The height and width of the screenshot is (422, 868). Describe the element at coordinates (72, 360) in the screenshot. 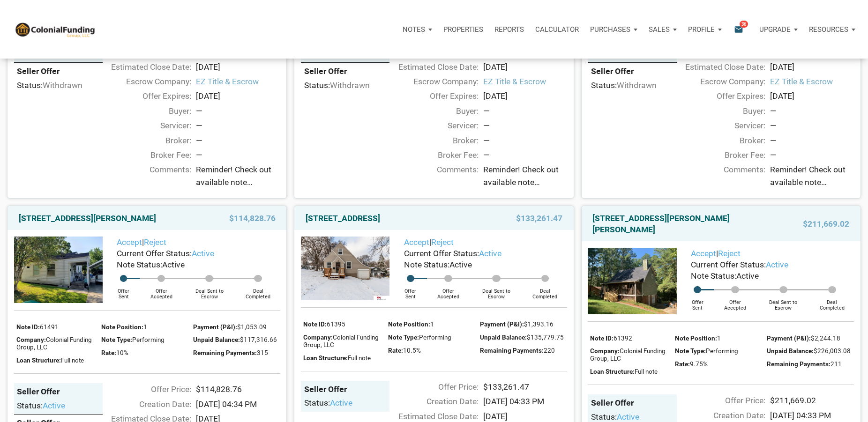

I see `span: Full note` at that location.